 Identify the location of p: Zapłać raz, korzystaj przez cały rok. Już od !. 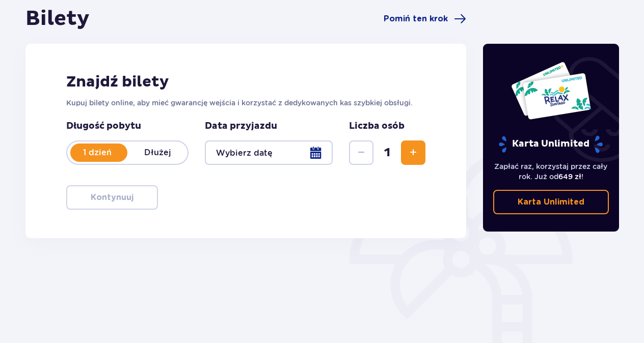
(551, 172).